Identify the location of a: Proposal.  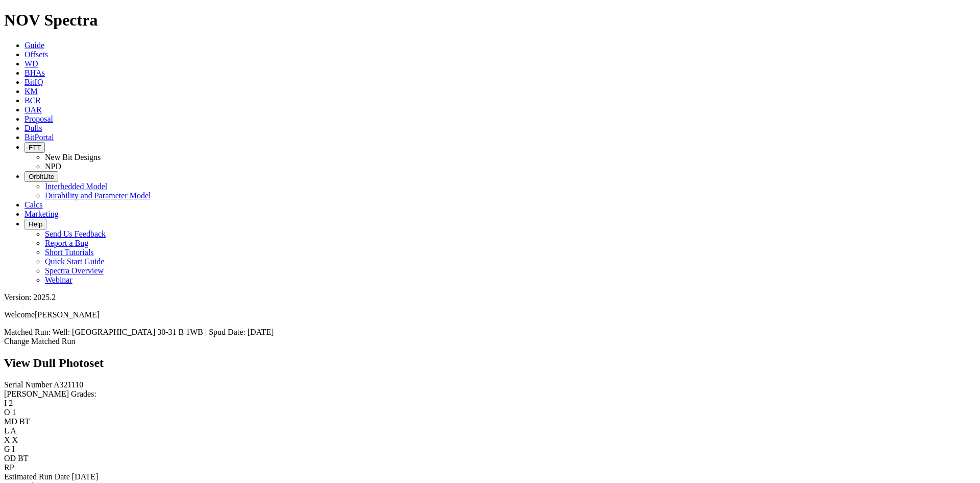
(39, 118).